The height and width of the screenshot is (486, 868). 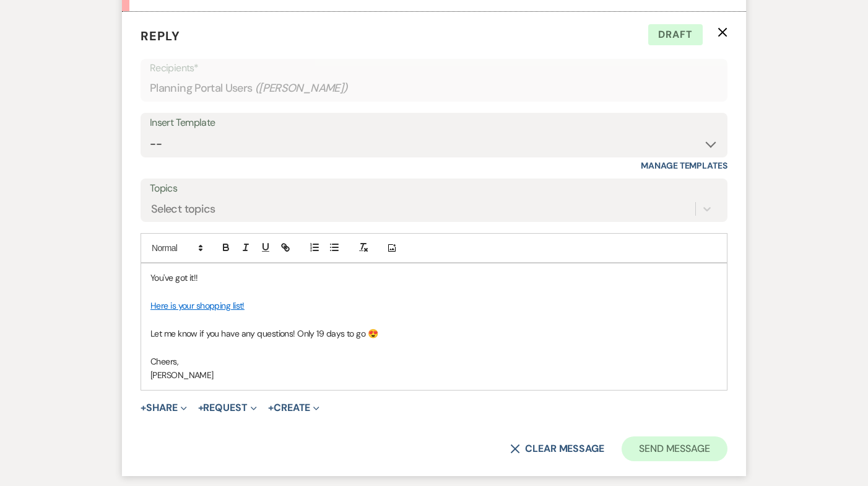 What do you see at coordinates (183, 209) in the screenshot?
I see `div: Select topics` at bounding box center [183, 209].